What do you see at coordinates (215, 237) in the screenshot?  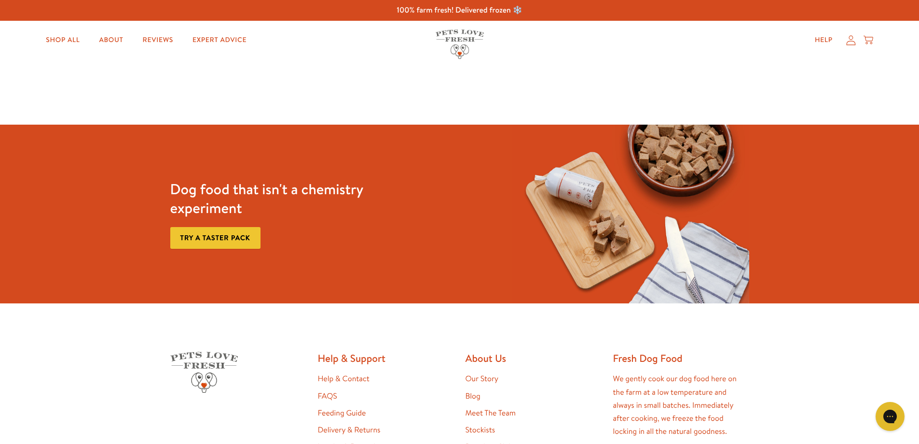 I see `a: Try a taster pack` at bounding box center [215, 237].